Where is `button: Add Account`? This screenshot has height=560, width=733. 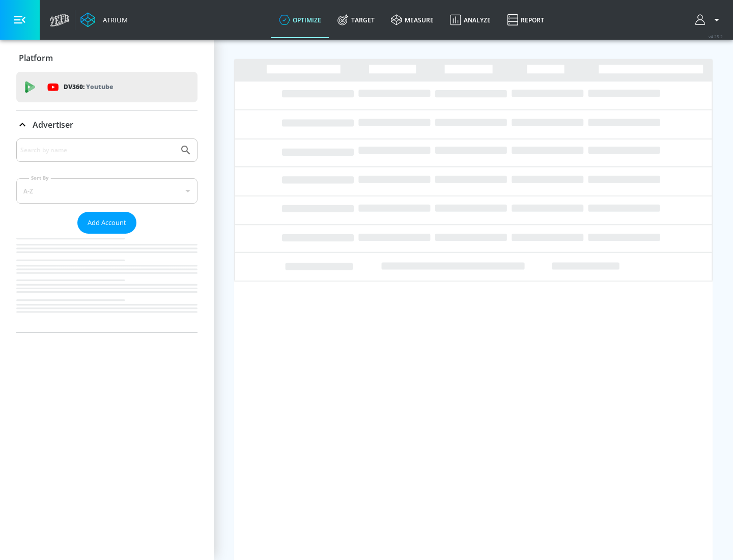
button: Add Account is located at coordinates (107, 223).